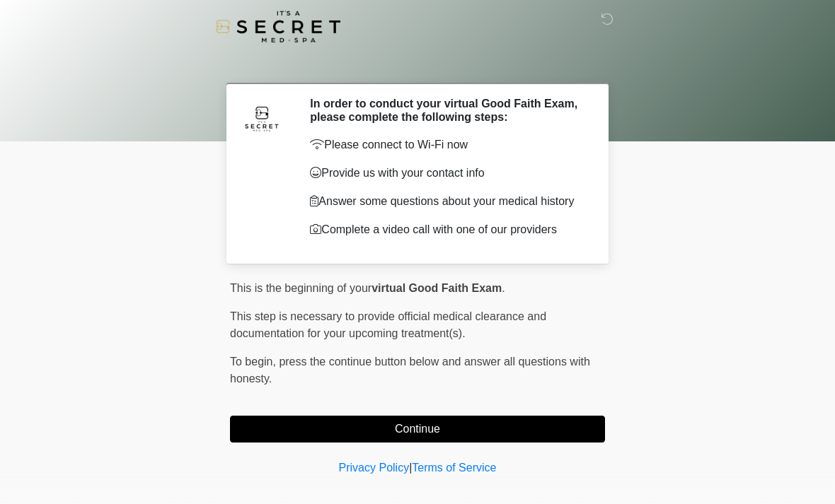 Image resolution: width=835 pixels, height=504 pixels. What do you see at coordinates (410, 370) in the screenshot?
I see `span: press the continue button below and answer all questions with honesty.` at bounding box center [410, 370].